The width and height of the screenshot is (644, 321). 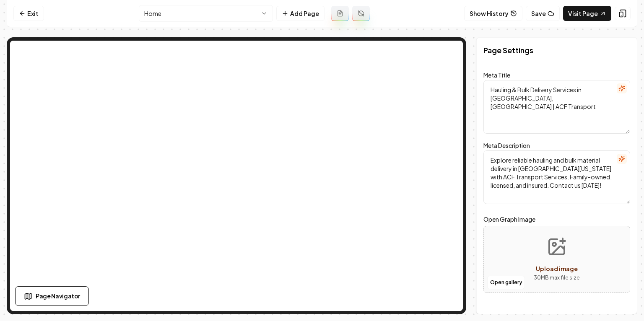 I want to click on label: Open Graph Image, so click(x=557, y=219).